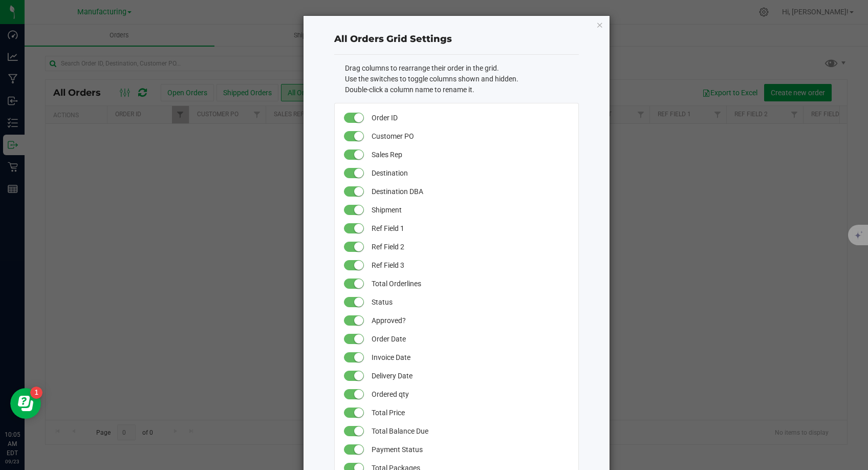  What do you see at coordinates (469, 339) in the screenshot?
I see `span: Order Date` at bounding box center [469, 339].